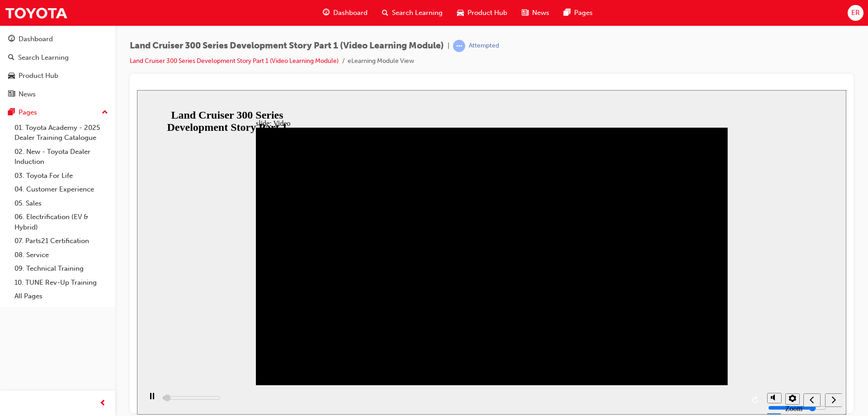 The height and width of the screenshot is (416, 868). Describe the element at coordinates (61, 241) in the screenshot. I see `a: 07. Parts21 Certification` at that location.